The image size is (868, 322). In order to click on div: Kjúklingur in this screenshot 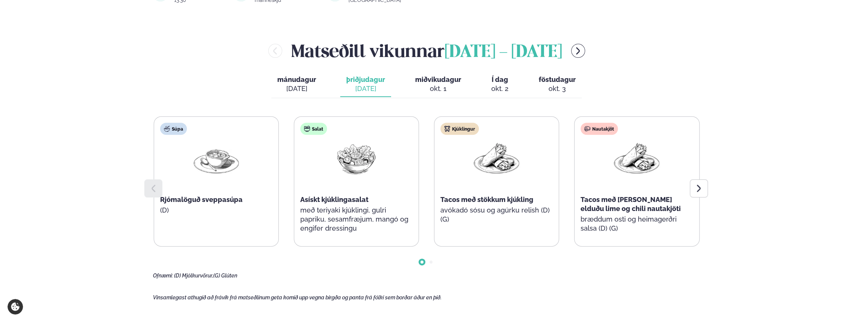, I will do `click(459, 129)`.